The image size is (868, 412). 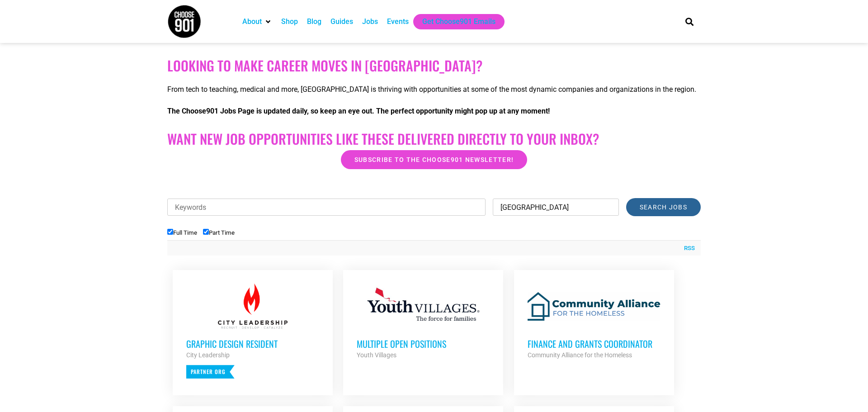 What do you see at coordinates (690, 22) in the screenshot?
I see `div: Search` at bounding box center [690, 22].